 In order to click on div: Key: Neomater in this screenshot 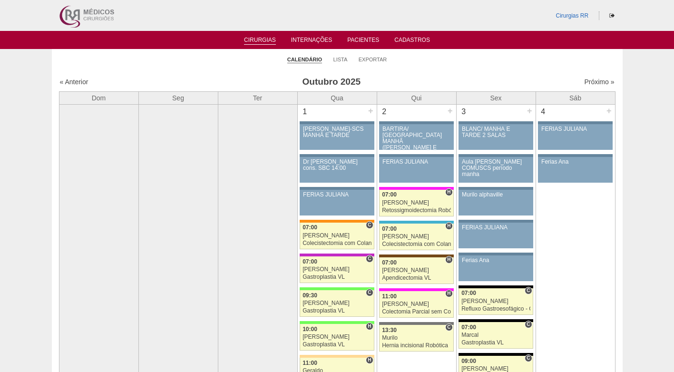, I will do `click(416, 222)`.